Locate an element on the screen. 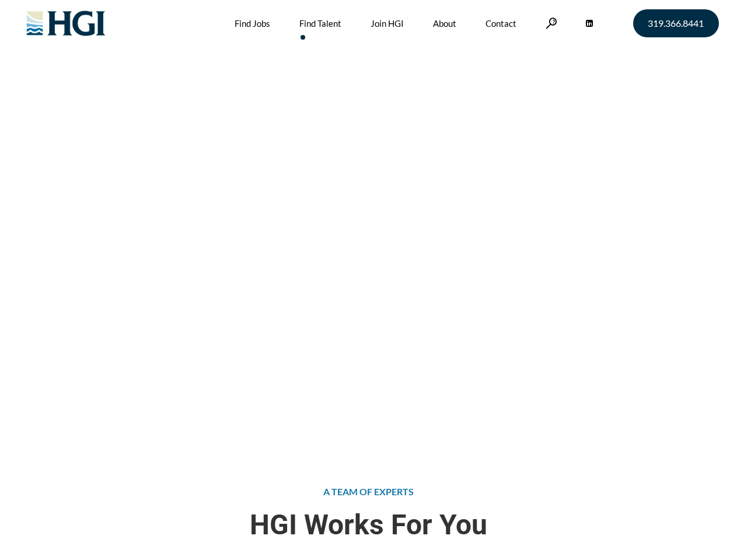 Image resolution: width=737 pixels, height=560 pixels. span: HGI Works For You is located at coordinates (369, 524).